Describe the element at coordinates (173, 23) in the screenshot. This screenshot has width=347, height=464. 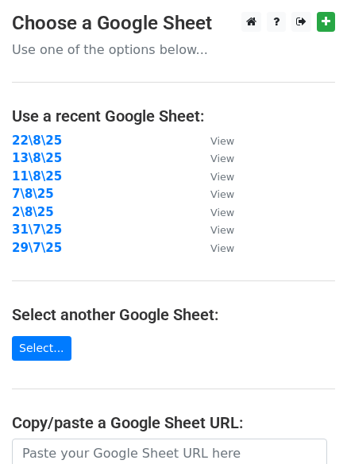
I see `h3: Choose a Google Sheet` at that location.